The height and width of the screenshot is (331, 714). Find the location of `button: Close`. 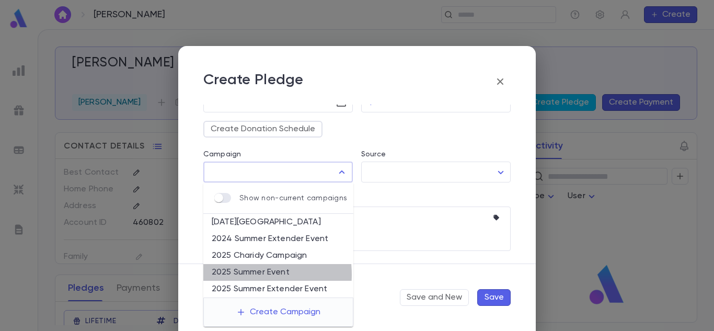

button: Close is located at coordinates (342, 172).